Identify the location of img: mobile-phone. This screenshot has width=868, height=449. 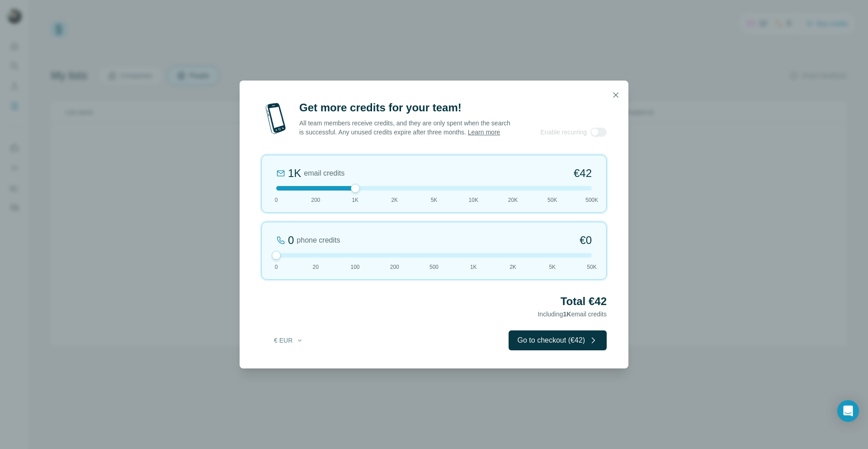
(276, 119).